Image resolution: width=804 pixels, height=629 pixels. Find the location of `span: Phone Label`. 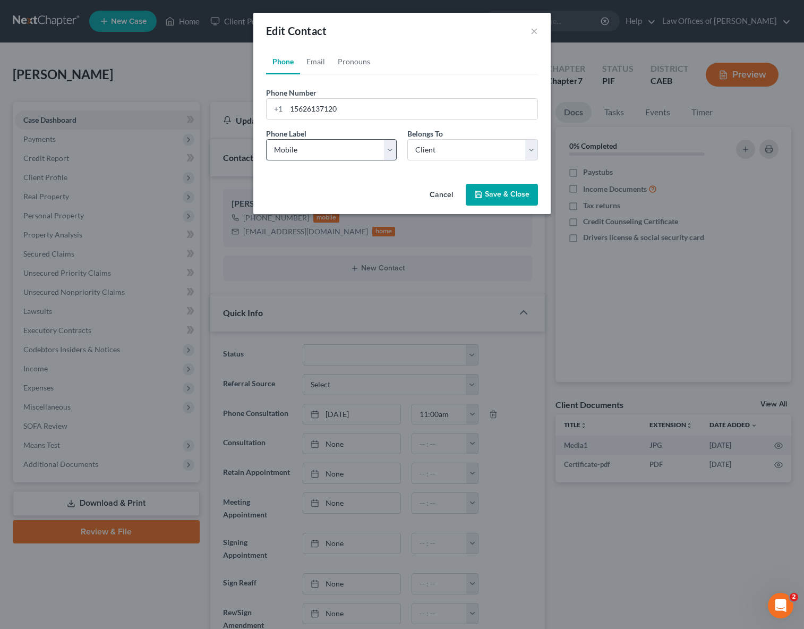

span: Phone Label is located at coordinates (286, 133).